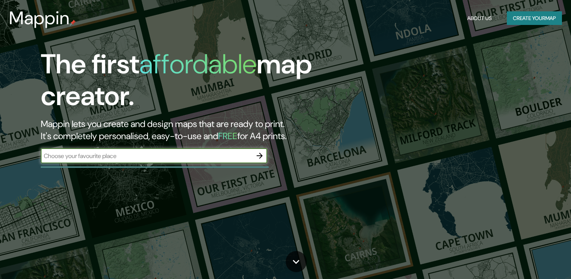 The width and height of the screenshot is (571, 279). What do you see at coordinates (73, 23) in the screenshot?
I see `img: mappin-pin` at bounding box center [73, 23].